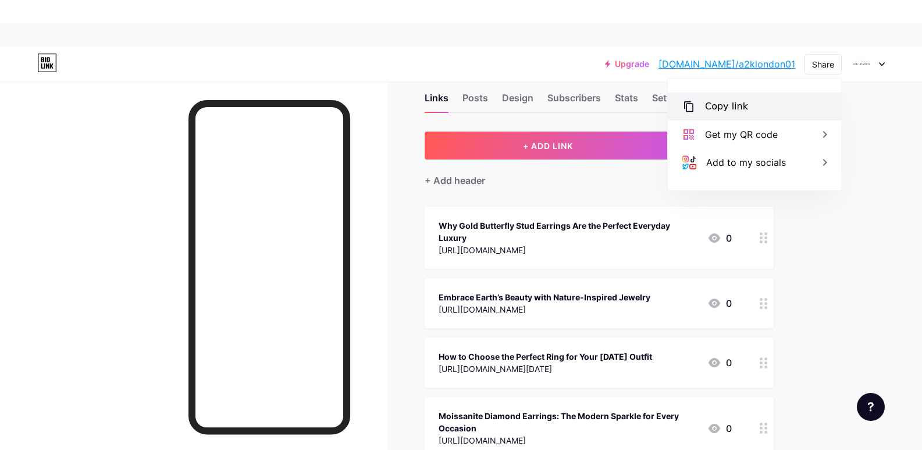  What do you see at coordinates (574, 101) in the screenshot?
I see `div: Subscribers` at bounding box center [574, 101].